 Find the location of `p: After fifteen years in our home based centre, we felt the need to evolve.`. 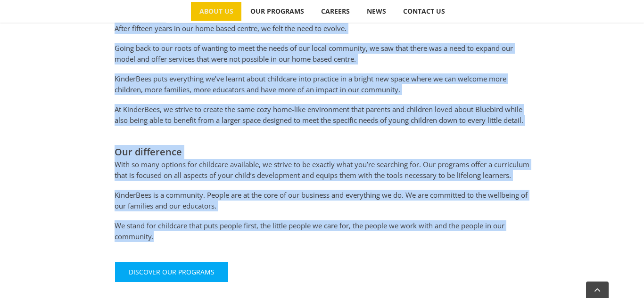

p: After fifteen years in our home based centre, we felt the need to evolve. is located at coordinates (322, 28).